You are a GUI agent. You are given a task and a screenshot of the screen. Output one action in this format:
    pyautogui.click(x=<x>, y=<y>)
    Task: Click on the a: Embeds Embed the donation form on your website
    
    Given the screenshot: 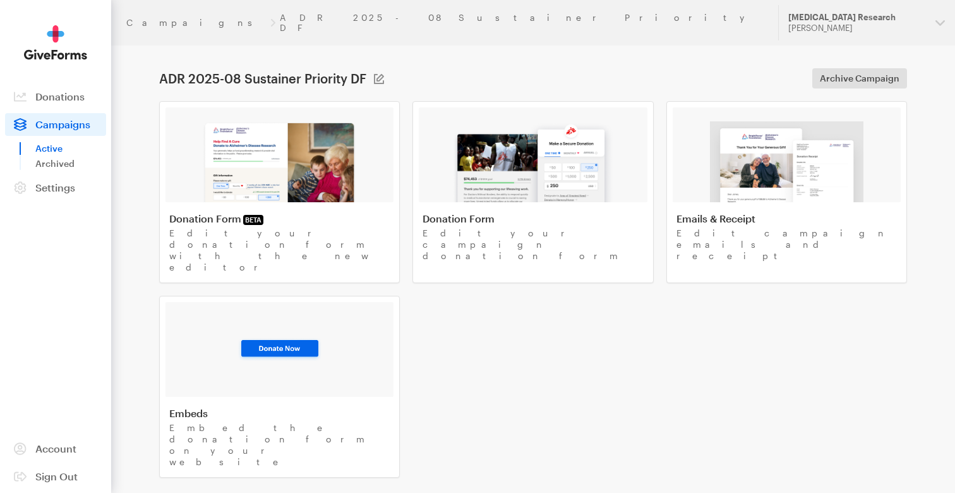 What is the action you would take?
    pyautogui.click(x=279, y=387)
    